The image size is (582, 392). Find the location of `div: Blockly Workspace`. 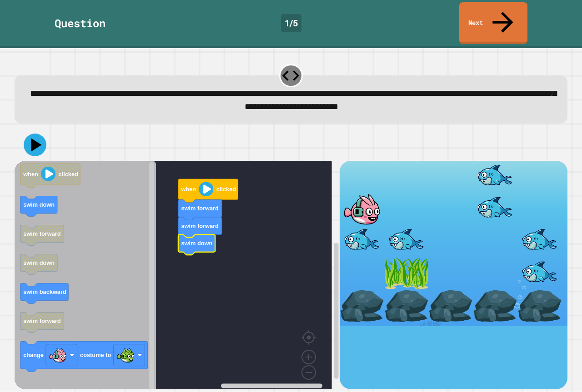

div: Blockly Workspace is located at coordinates (177, 275).